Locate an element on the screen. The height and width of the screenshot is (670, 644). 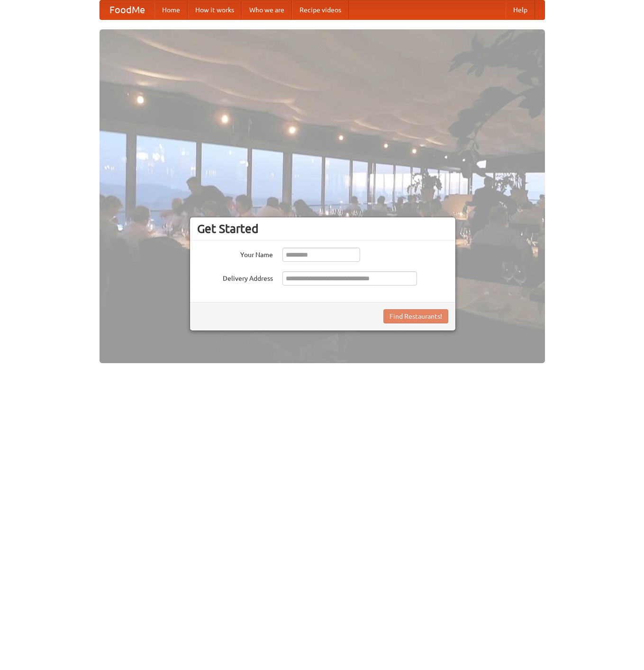
a: Recipe videos is located at coordinates (320, 10).